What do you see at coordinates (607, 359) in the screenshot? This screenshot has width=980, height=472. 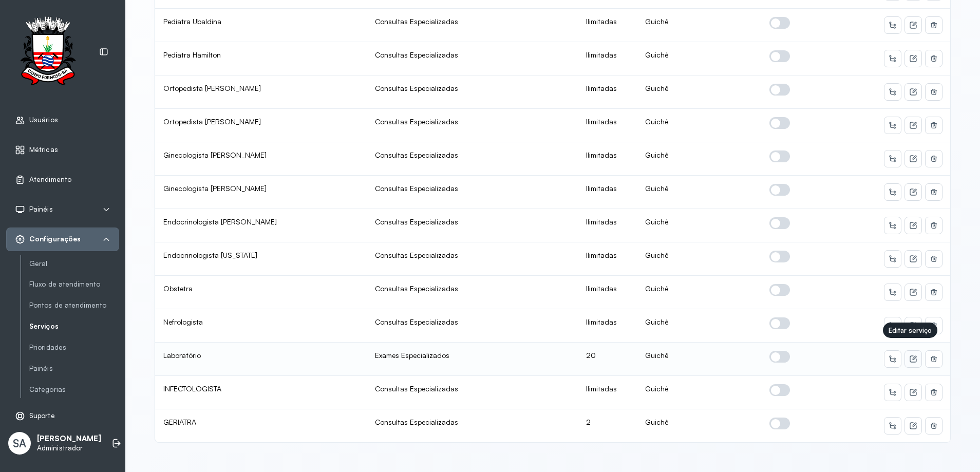 I see `td: 20` at bounding box center [607, 359].